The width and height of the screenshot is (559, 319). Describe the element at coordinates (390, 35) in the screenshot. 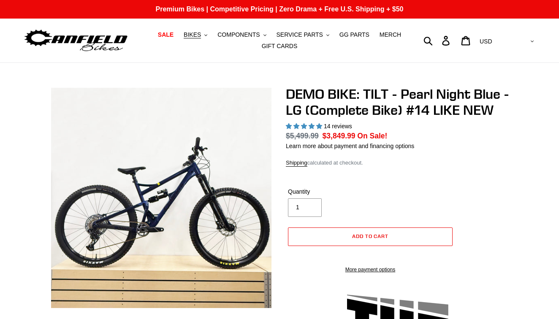

I see `a: MERCH` at that location.